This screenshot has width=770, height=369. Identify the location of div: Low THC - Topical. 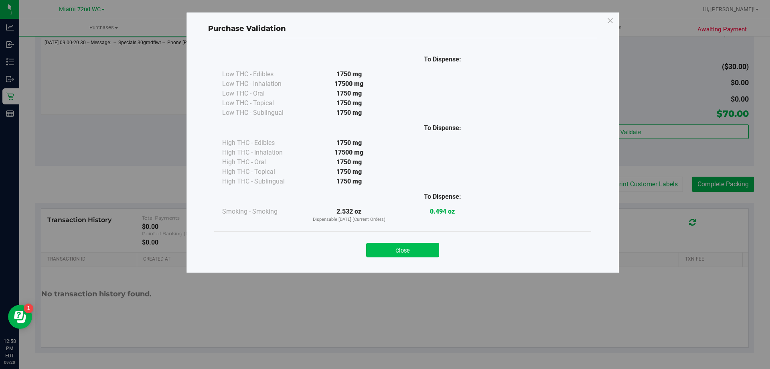
(262, 103).